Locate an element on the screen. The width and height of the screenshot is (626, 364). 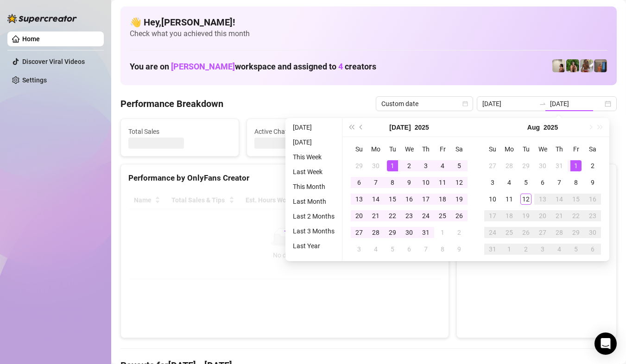
span: Active Chats is located at coordinates (306, 132).